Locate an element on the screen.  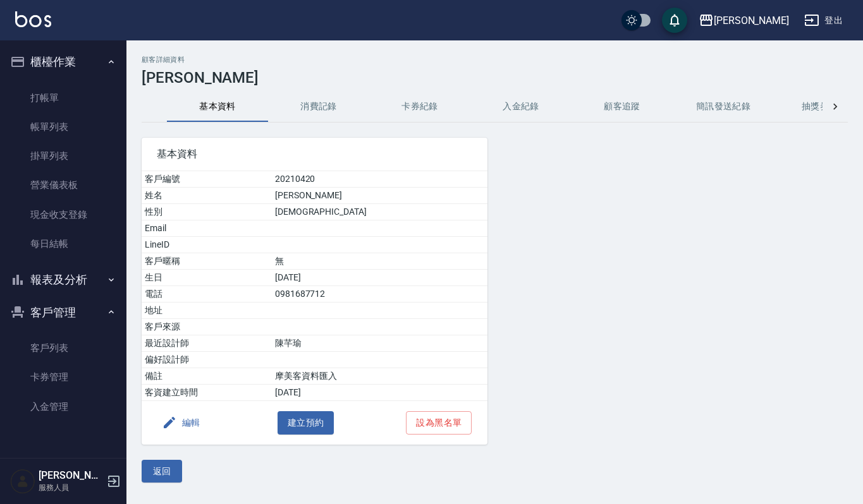
td: 姓名 is located at coordinates (207, 196).